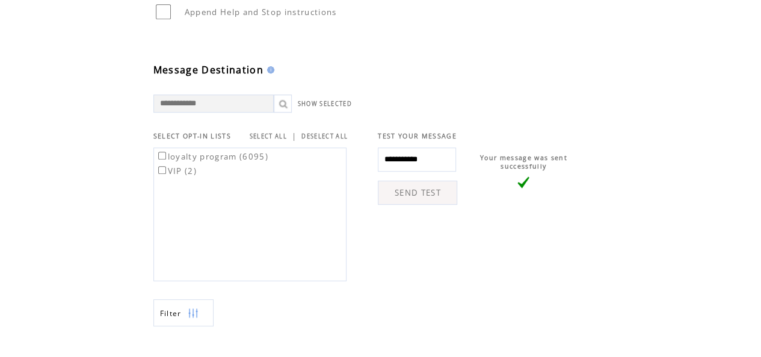 The height and width of the screenshot is (357, 761). Describe the element at coordinates (192, 136) in the screenshot. I see `span: SELECT OPT-IN LISTS` at that location.